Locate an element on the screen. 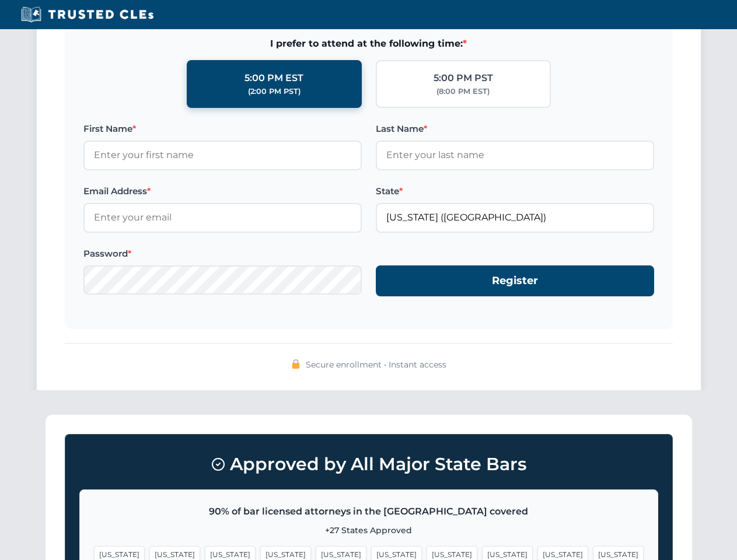  input: Enter your last name is located at coordinates (515, 155).